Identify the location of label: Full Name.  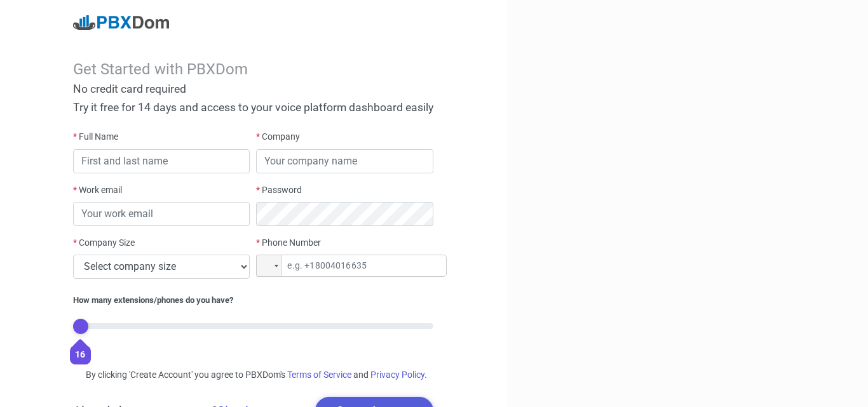
(96, 137).